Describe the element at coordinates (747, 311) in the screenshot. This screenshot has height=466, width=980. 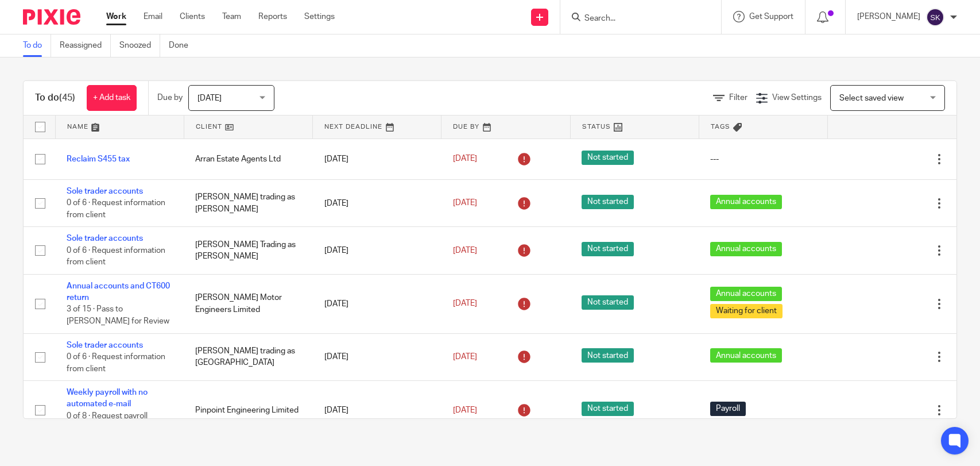
I see `span: Waiting for client` at that location.